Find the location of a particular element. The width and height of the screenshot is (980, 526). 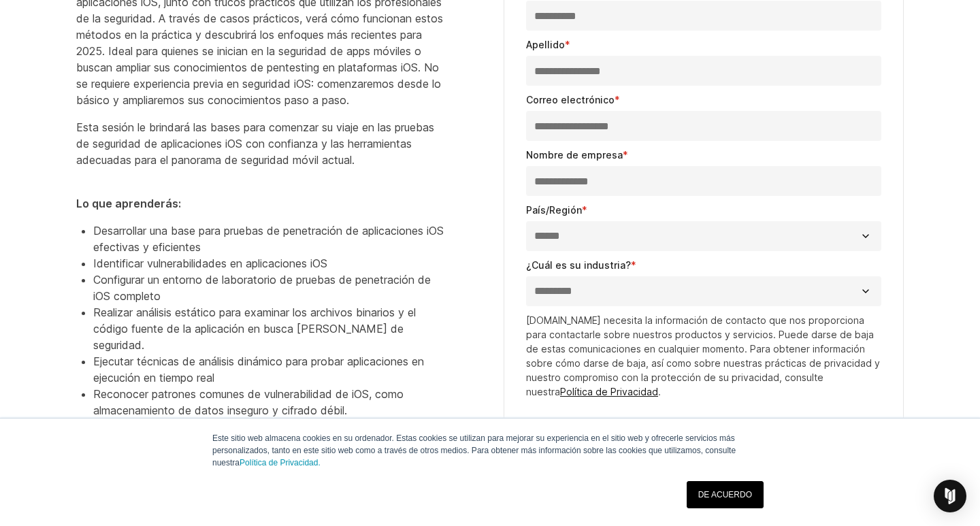

font: Política de Privacidad is located at coordinates (609, 392).